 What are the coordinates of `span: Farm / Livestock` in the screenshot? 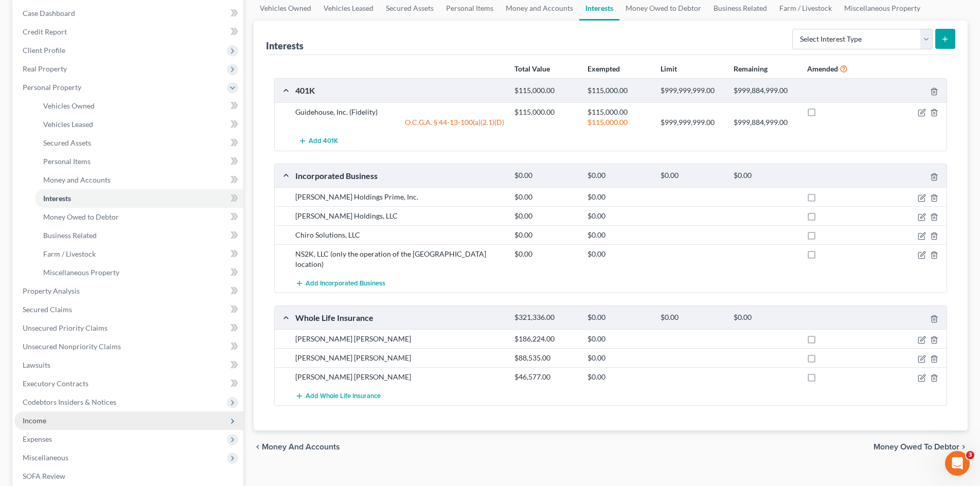 It's located at (70, 254).